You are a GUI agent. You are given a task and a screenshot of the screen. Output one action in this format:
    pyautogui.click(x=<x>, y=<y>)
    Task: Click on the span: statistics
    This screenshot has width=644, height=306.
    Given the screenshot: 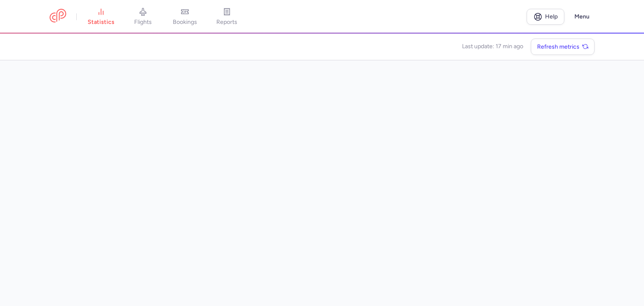 What is the action you would take?
    pyautogui.click(x=101, y=22)
    